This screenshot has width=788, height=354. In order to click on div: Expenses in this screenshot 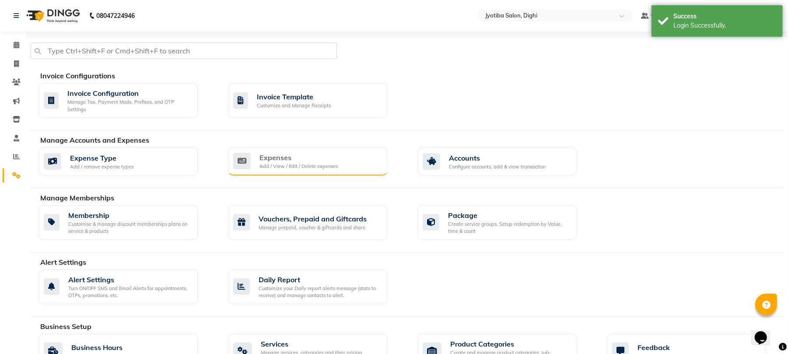, I will do `click(298, 157)`.